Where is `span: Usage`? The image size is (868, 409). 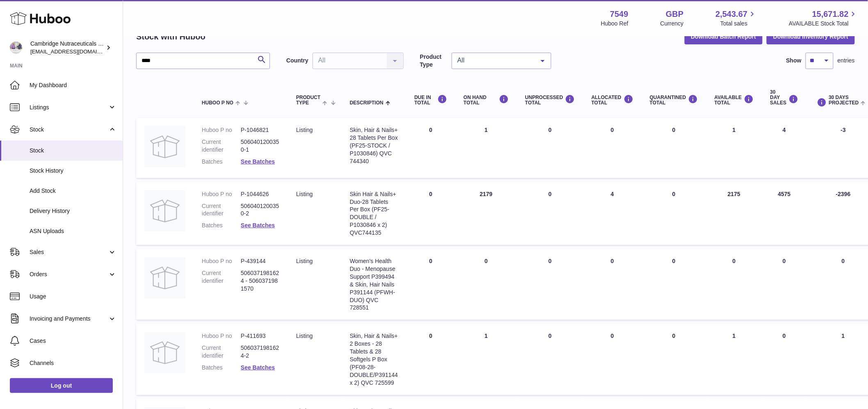
span: Usage is located at coordinates (73, 296).